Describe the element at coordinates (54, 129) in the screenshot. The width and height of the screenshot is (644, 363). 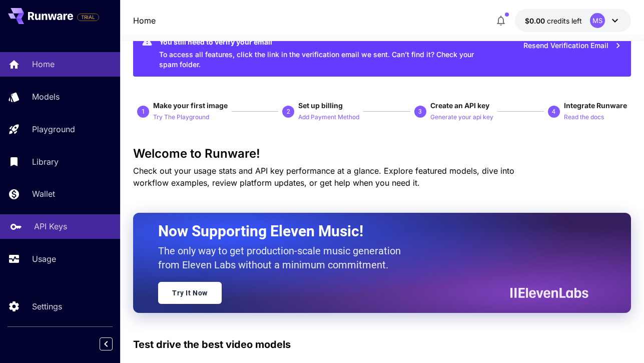
I see `p: Playground` at that location.